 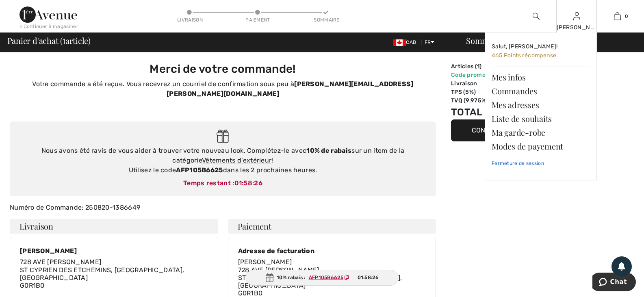 I want to click on a: Fermeture de session, so click(x=540, y=163).